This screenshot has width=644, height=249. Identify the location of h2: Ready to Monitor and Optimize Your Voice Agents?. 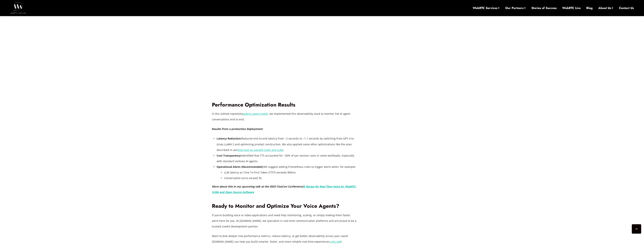
(284, 206).